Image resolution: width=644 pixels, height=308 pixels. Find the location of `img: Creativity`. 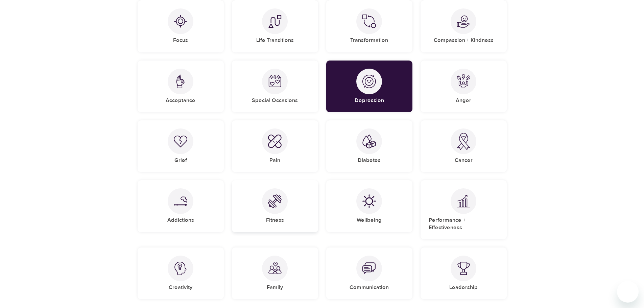

img: Creativity is located at coordinates (180, 268).